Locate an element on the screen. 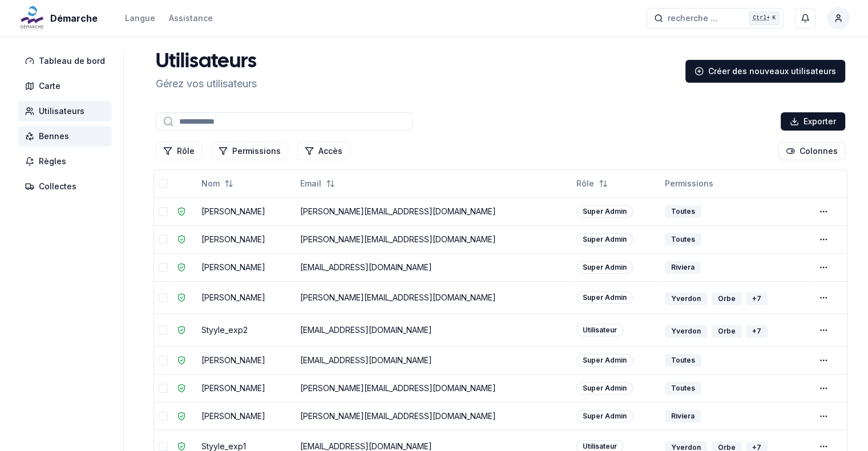 The height and width of the screenshot is (451, 868). img: Démarche Logo is located at coordinates (32, 18).